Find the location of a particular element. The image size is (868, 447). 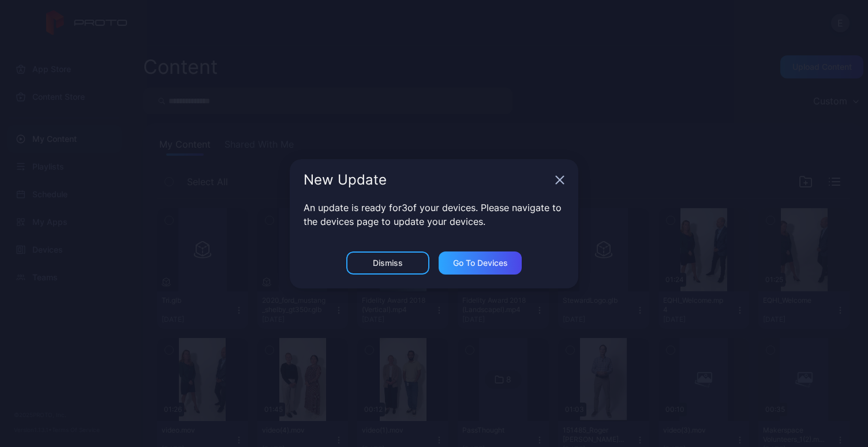

p: An update is ready for 3 of your devices. Please navigate to the devices page to update your devi... is located at coordinates (434, 214).